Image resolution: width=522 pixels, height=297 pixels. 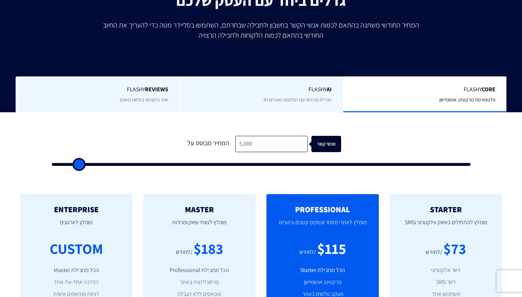 I want to click on div: $183, so click(x=208, y=249).